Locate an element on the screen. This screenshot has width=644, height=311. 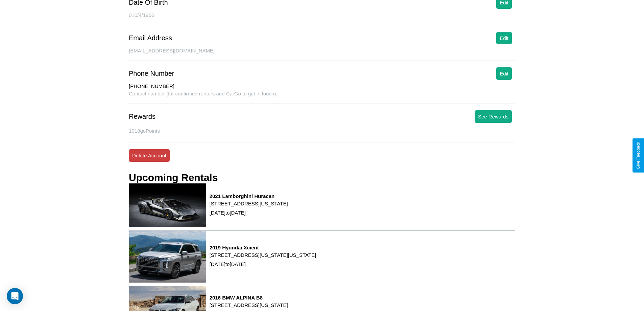
div: Phone Number is located at coordinates (152, 73).